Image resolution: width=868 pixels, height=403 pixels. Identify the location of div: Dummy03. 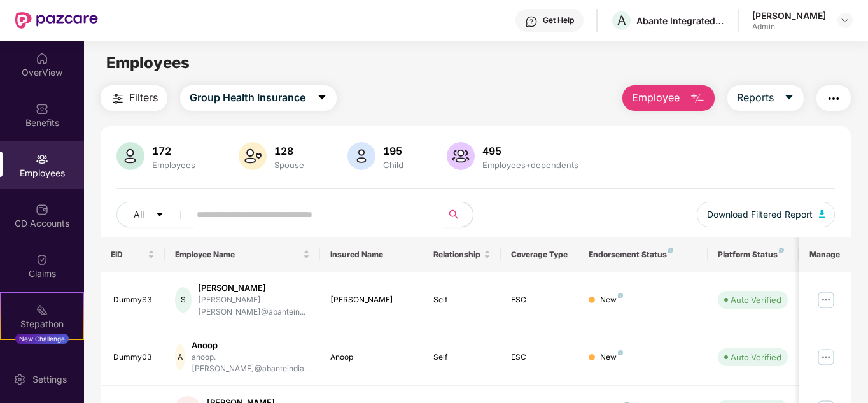
(134, 357).